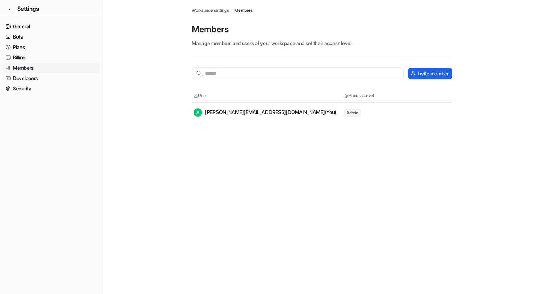 The height and width of the screenshot is (294, 541). Describe the element at coordinates (352, 113) in the screenshot. I see `span: Admin` at that location.